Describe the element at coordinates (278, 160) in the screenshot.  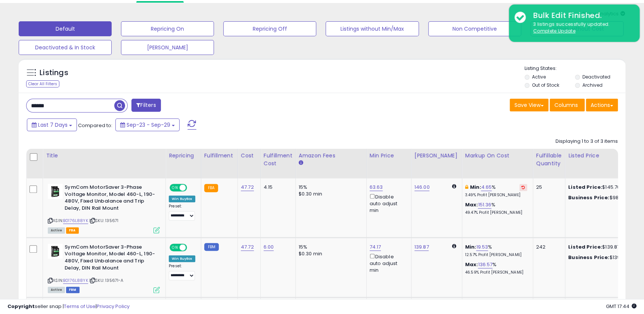
I see `div: Fulfillment Cost` at that location.